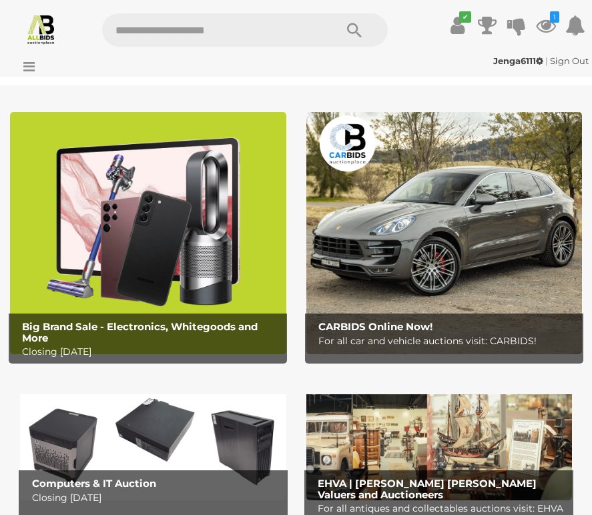 Image resolution: width=592 pixels, height=515 pixels. Describe the element at coordinates (94, 483) in the screenshot. I see `b: Computers & IT Auction` at that location.